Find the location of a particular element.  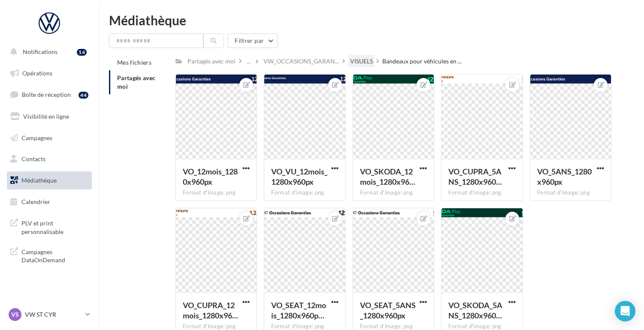

span: Partagés avec moi is located at coordinates (136, 82).